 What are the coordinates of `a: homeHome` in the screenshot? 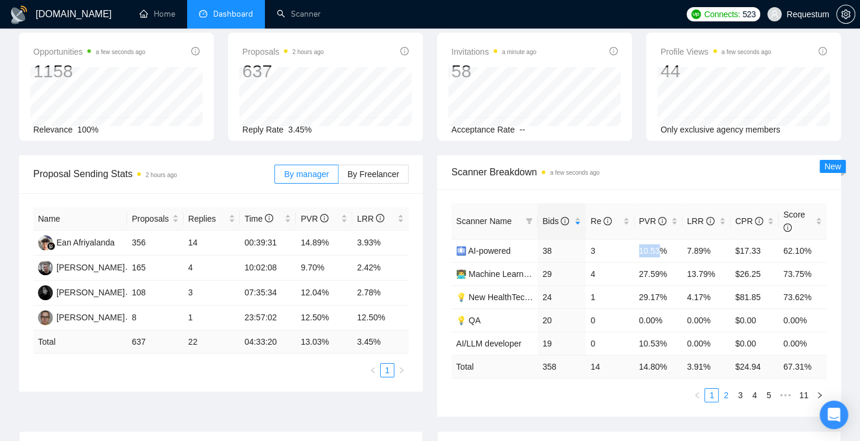 It's located at (157, 14).